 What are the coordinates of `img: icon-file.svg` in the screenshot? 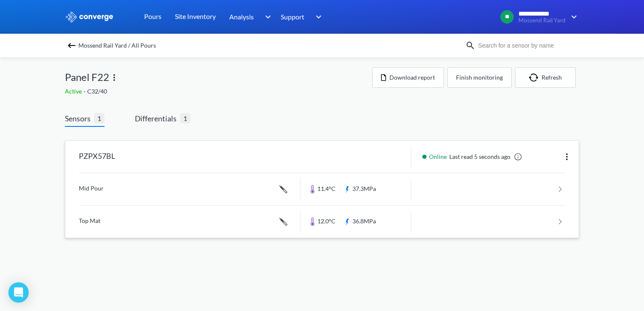 It's located at (383, 78).